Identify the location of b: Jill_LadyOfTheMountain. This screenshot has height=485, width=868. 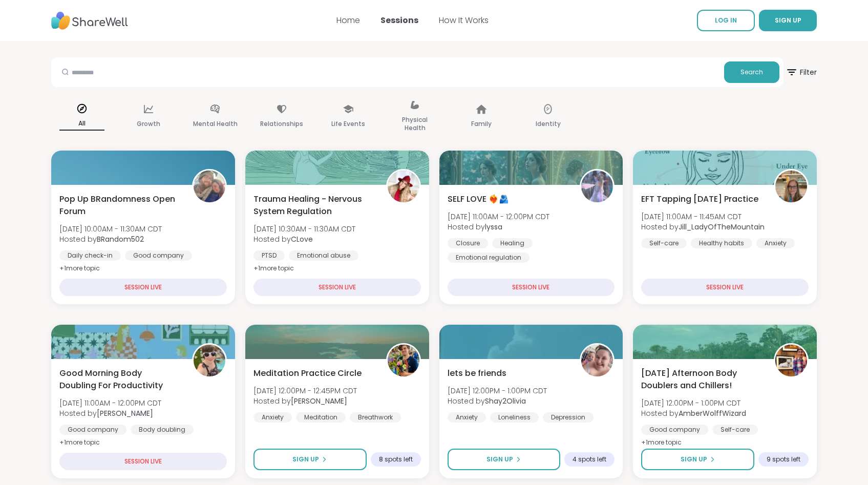
(722, 226).